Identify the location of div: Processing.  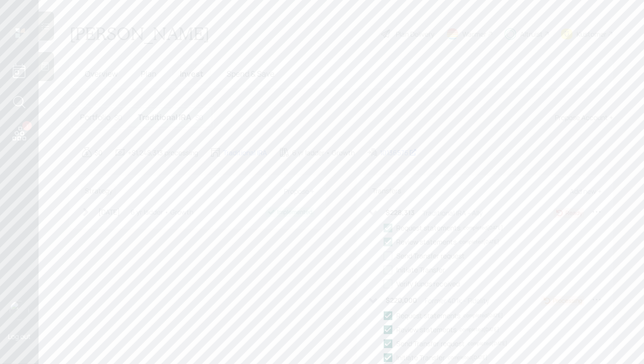
(568, 301).